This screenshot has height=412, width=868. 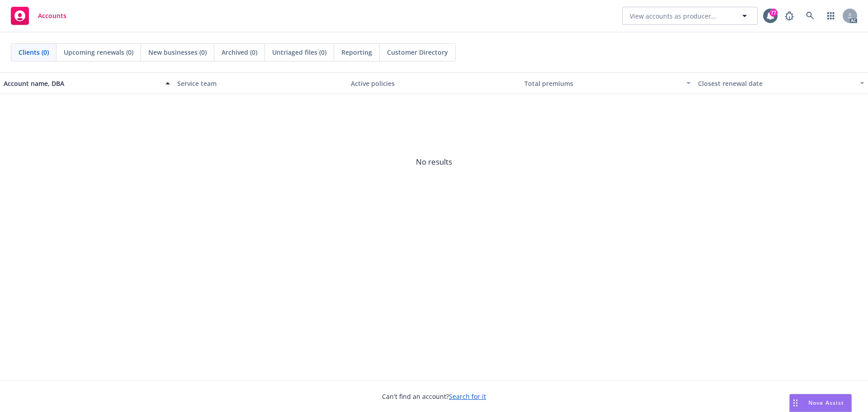 What do you see at coordinates (789, 16) in the screenshot?
I see `a: Report a Bug` at bounding box center [789, 16].